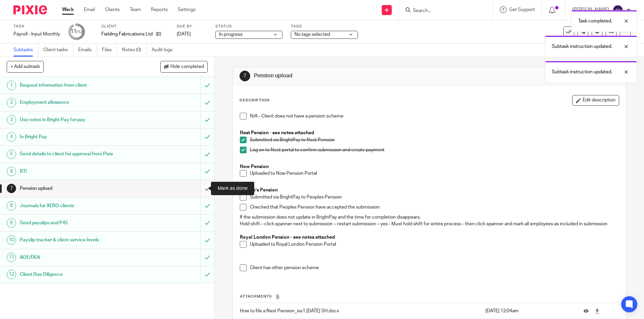 The width and height of the screenshot is (644, 319). What do you see at coordinates (78, 137) in the screenshot?
I see `h1: In Bright Pay` at bounding box center [78, 137].